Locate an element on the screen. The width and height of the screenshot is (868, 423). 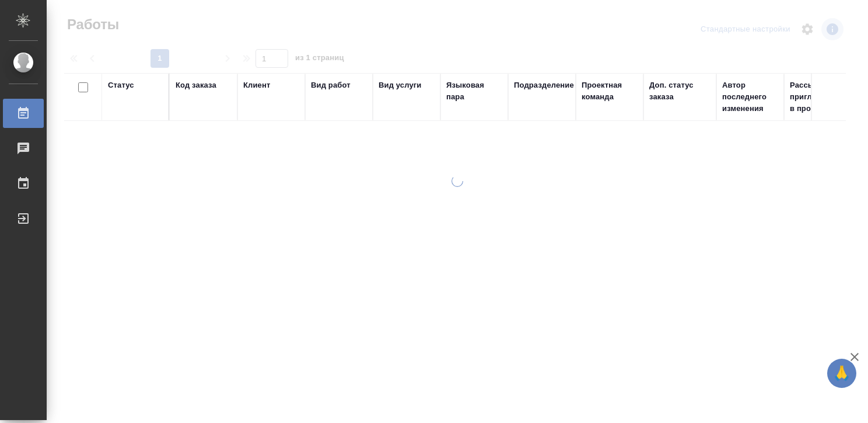
div: Рассылка приглашений в процессе? is located at coordinates (818, 97).